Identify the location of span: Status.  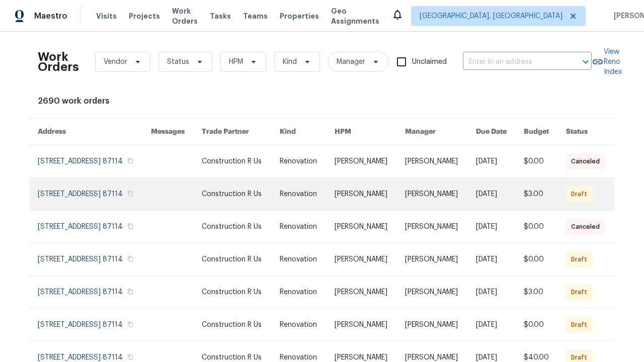
(178, 62).